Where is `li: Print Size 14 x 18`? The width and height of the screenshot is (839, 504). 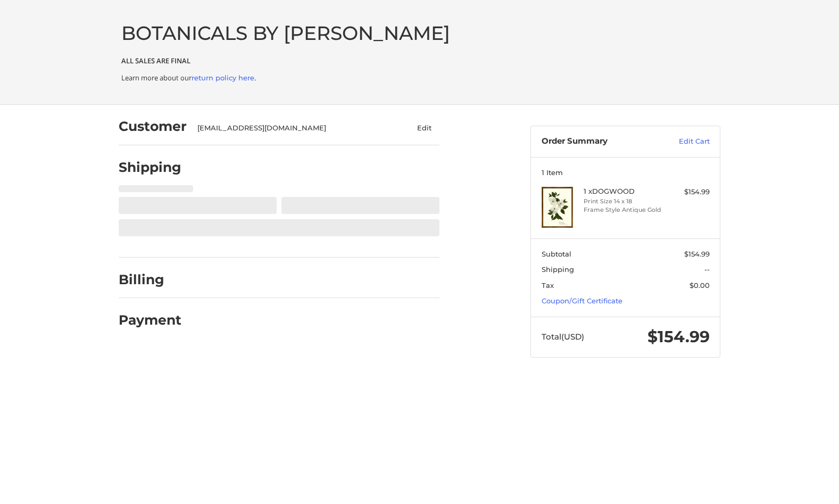
li: Print Size 14 x 18 is located at coordinates (624, 201).